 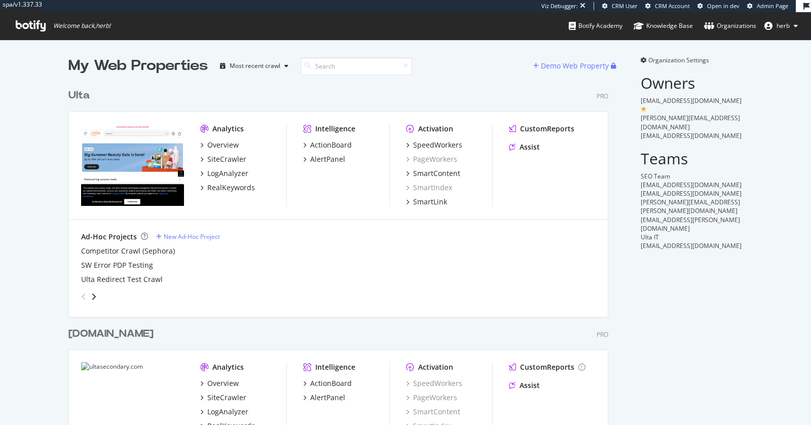 What do you see at coordinates (254, 66) in the screenshot?
I see `button: Most recent crawl` at bounding box center [254, 66].